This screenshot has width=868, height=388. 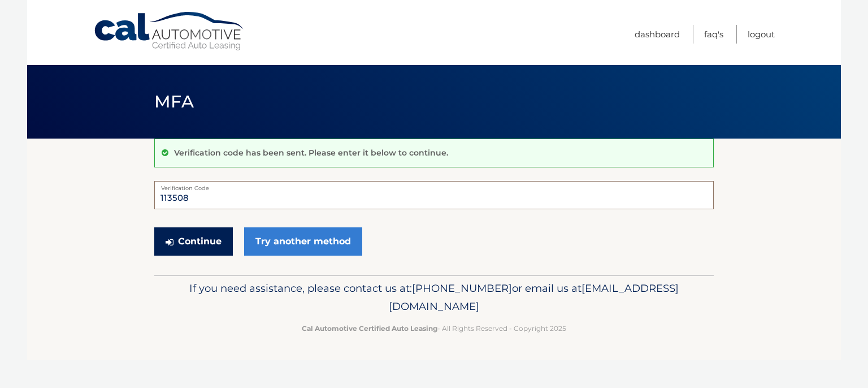 I want to click on a: Dashboard, so click(x=658, y=34).